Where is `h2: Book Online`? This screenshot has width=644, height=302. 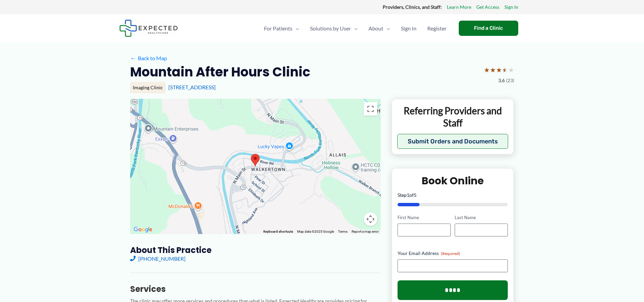
h2: Book Online is located at coordinates (452, 180).